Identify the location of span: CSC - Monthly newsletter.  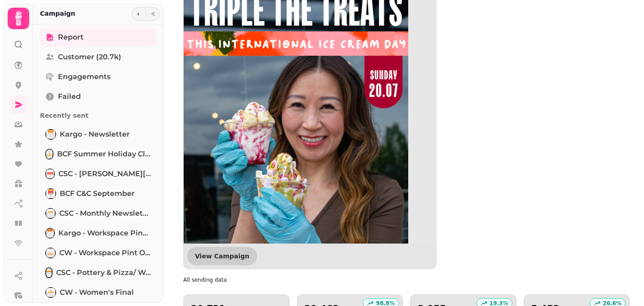
(105, 214).